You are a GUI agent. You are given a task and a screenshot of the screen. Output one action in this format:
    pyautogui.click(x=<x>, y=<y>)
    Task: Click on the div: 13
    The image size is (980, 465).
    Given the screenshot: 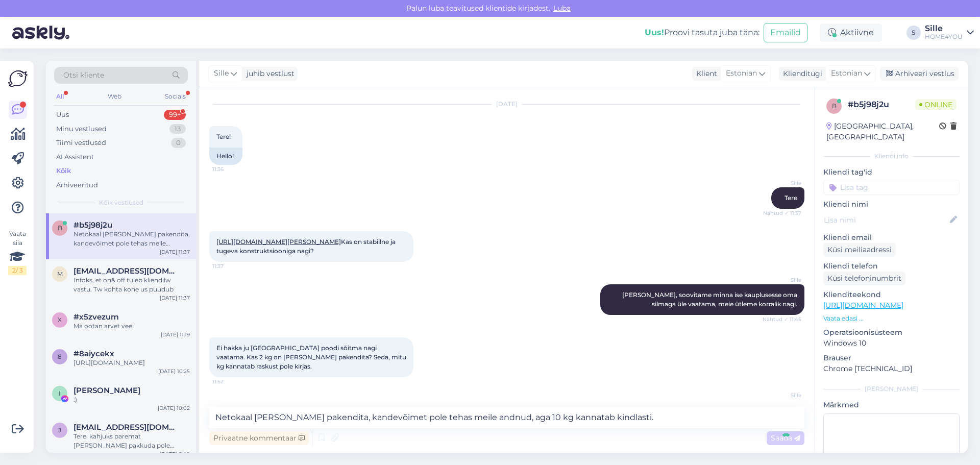 What is the action you would take?
    pyautogui.click(x=177, y=129)
    